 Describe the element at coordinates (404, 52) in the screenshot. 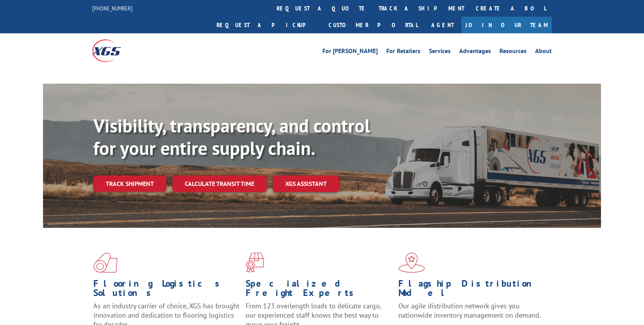

I see `a: For Retailers` at that location.